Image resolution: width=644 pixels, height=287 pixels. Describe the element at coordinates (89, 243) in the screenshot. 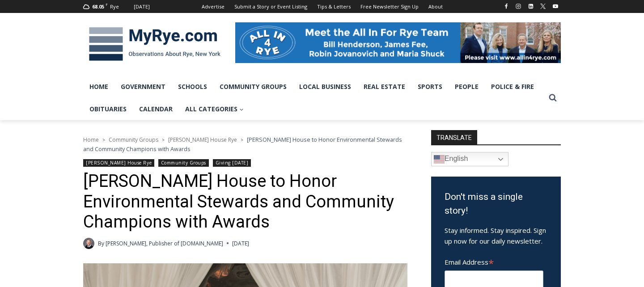

I see `a: Author image` at that location.